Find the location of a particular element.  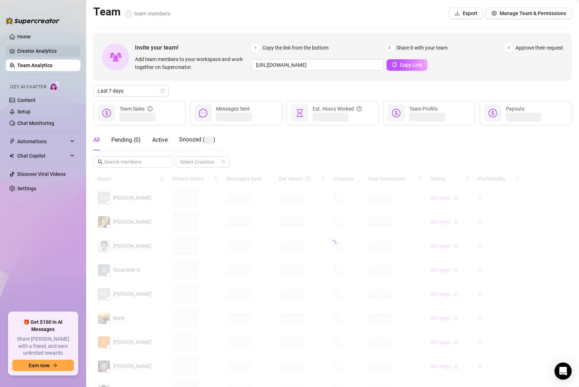

div: Open Intercom Messenger is located at coordinates (563, 371).